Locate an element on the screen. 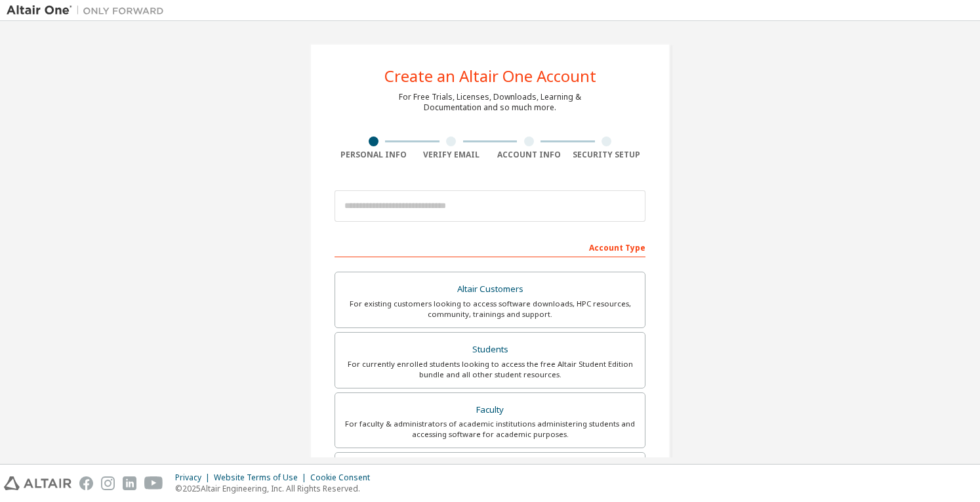  div: Account Info is located at coordinates (529, 155).